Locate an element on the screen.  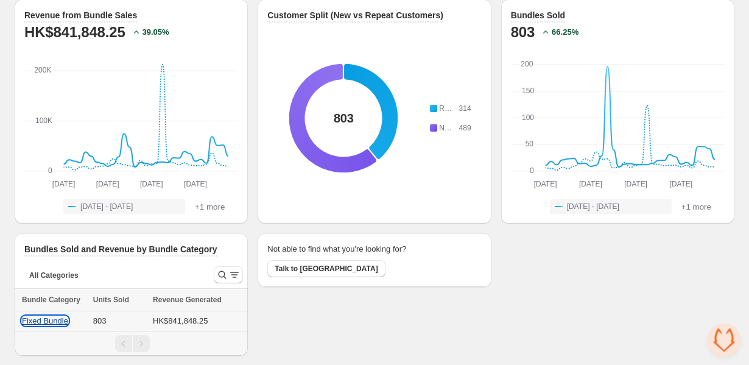
span: 314 is located at coordinates (465, 108).